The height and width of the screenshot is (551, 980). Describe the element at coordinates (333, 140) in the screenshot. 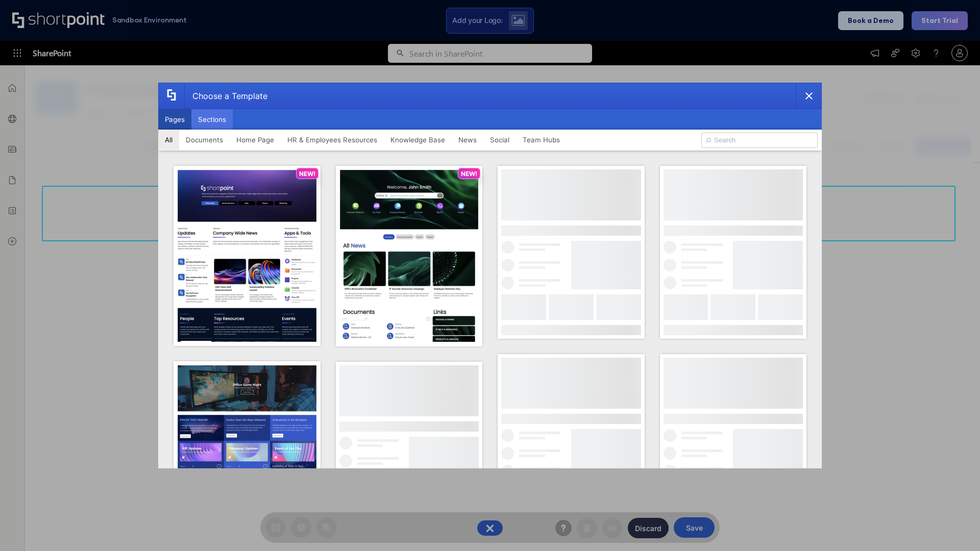

I see `button: HR & Employees Resources` at that location.